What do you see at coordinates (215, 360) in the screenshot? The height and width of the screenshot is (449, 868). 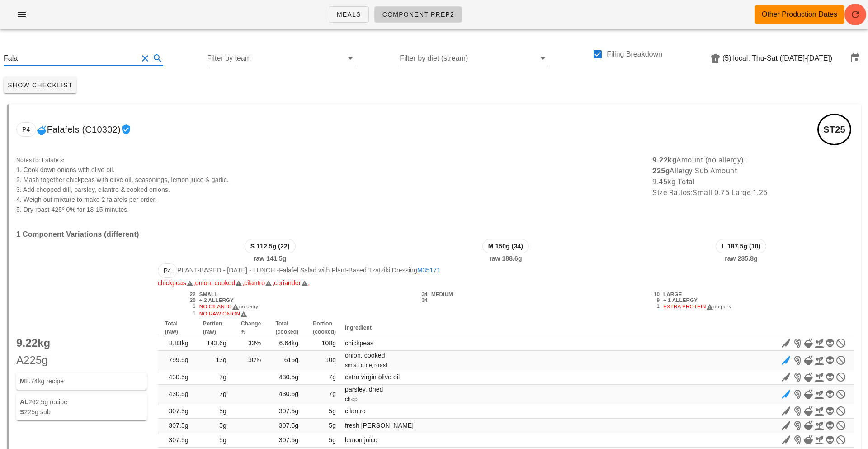 I see `td: 13g` at bounding box center [215, 360].